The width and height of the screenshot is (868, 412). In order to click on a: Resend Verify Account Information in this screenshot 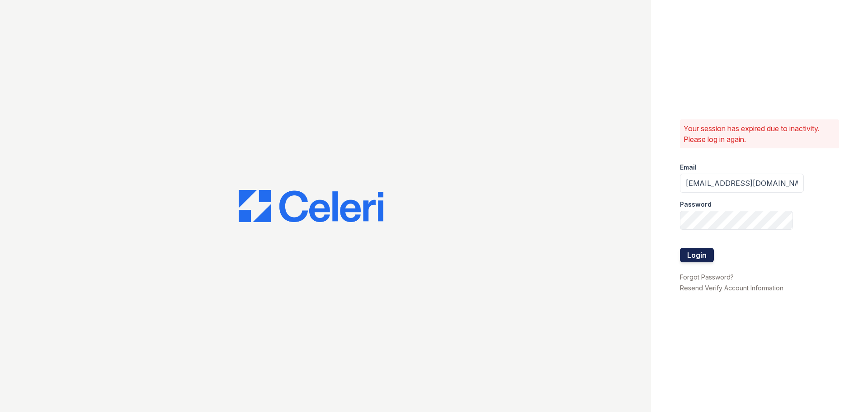, I will do `click(732, 288)`.